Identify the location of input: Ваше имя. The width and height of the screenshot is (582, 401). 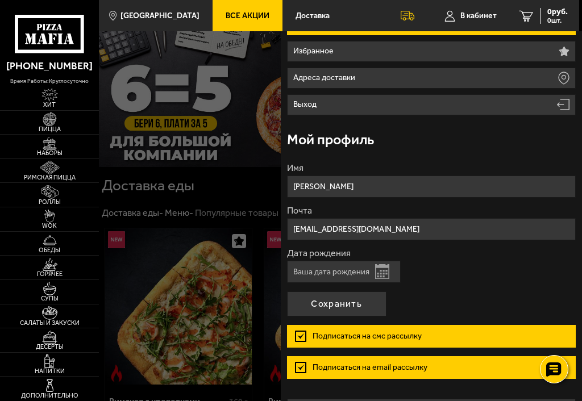
(431, 186).